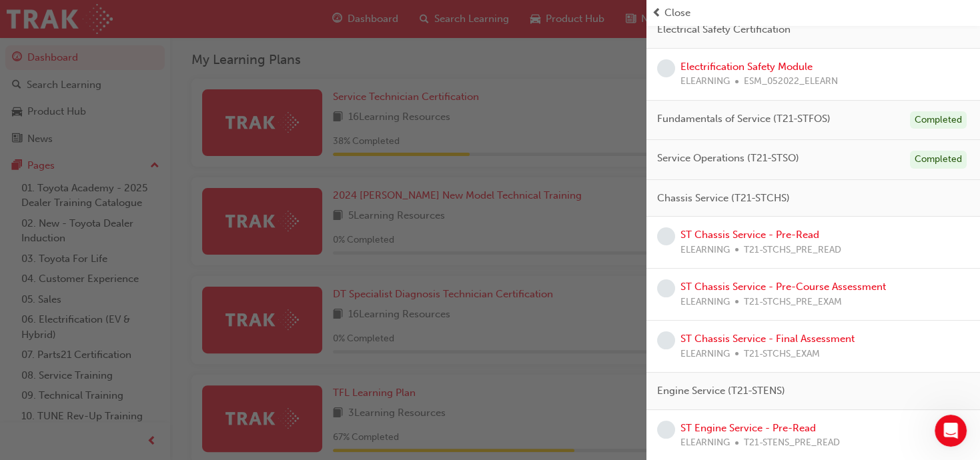 Image resolution: width=980 pixels, height=460 pixels. Describe the element at coordinates (723, 198) in the screenshot. I see `span: Chassis Service (T21-STCHS)` at that location.